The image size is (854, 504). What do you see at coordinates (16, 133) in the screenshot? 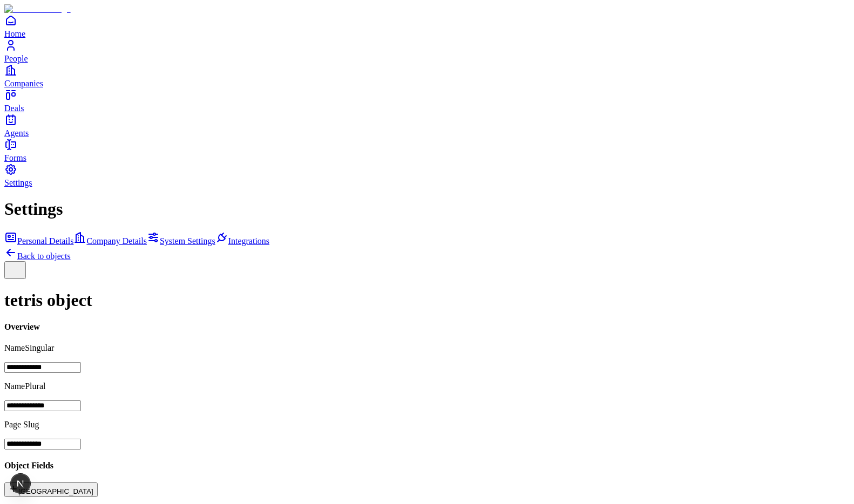
I see `span: Agents` at bounding box center [16, 133].